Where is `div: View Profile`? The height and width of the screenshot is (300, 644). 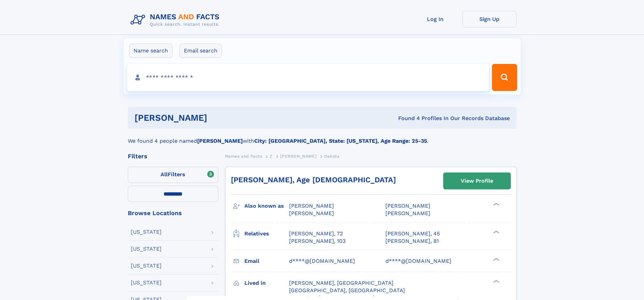
div: View Profile is located at coordinates (477, 181).